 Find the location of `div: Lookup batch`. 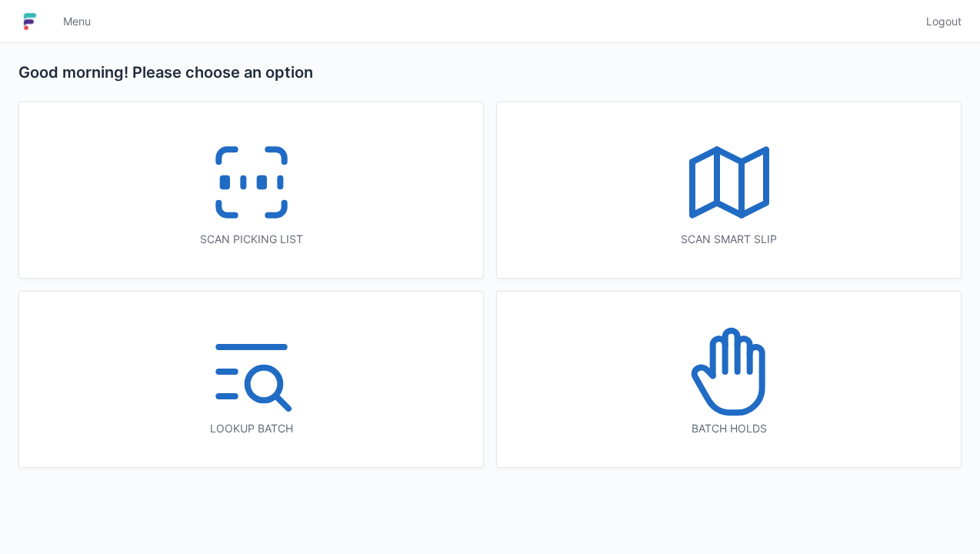

div: Lookup batch is located at coordinates (251, 428).